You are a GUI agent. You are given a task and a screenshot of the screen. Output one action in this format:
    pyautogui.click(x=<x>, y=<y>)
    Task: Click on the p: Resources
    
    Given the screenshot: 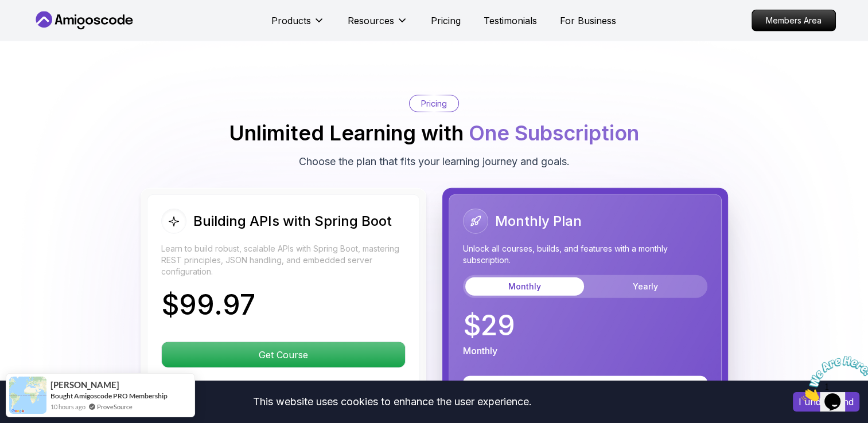 What is the action you would take?
    pyautogui.click(x=370, y=20)
    